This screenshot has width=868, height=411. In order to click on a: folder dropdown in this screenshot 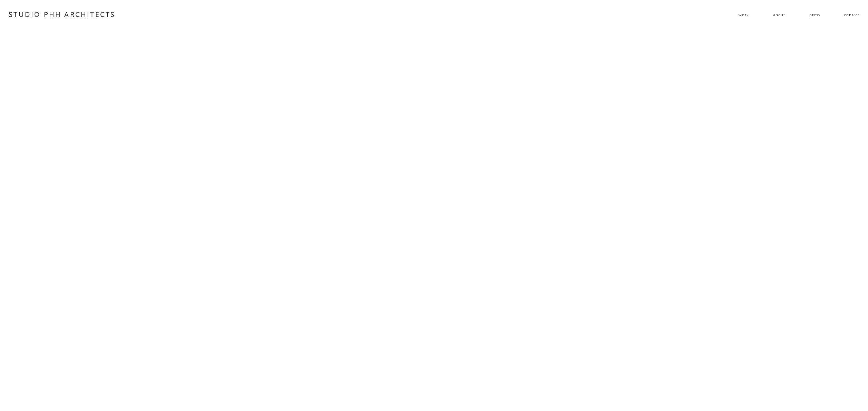, I will do `click(743, 15)`.